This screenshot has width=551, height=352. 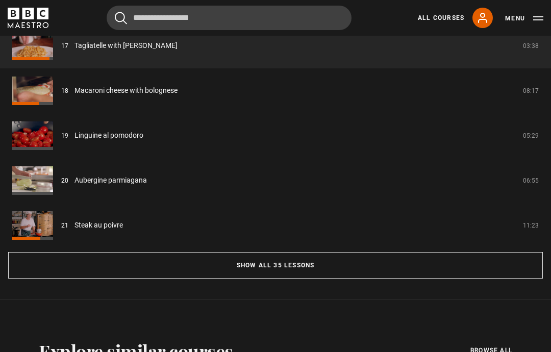 I want to click on button: Show all 35 lessons, so click(x=275, y=265).